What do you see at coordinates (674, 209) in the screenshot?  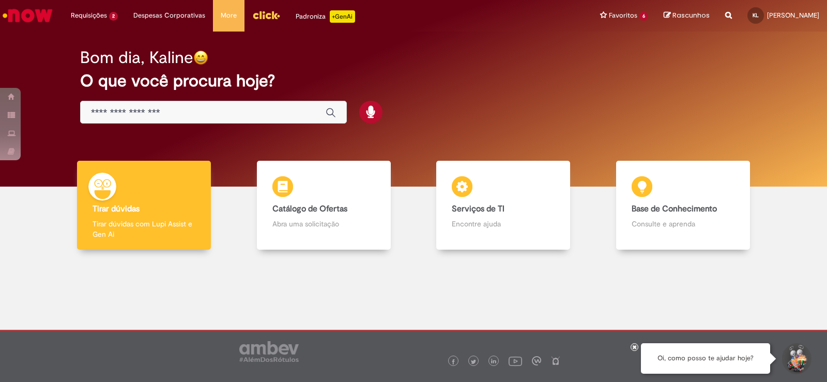 I see `b: Base de Conhecimento` at bounding box center [674, 209].